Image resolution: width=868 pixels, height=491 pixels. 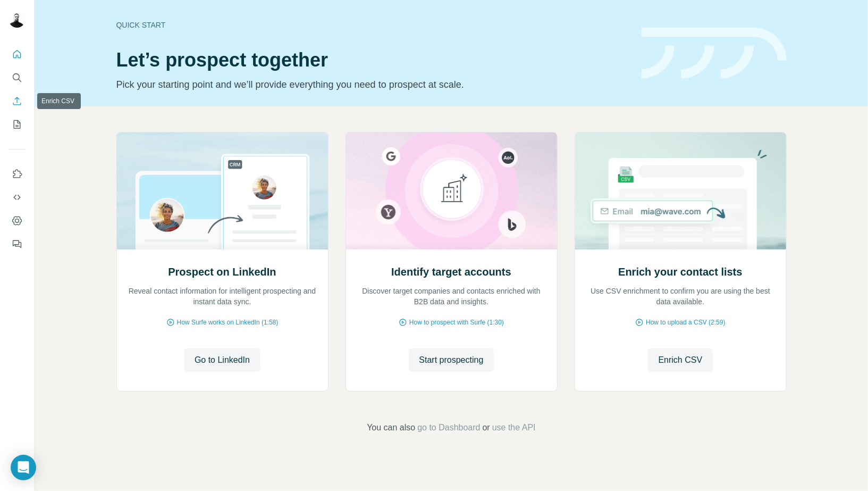 What do you see at coordinates (457, 322) in the screenshot?
I see `span: How to prospect with Surfe (1:30)` at bounding box center [457, 322].